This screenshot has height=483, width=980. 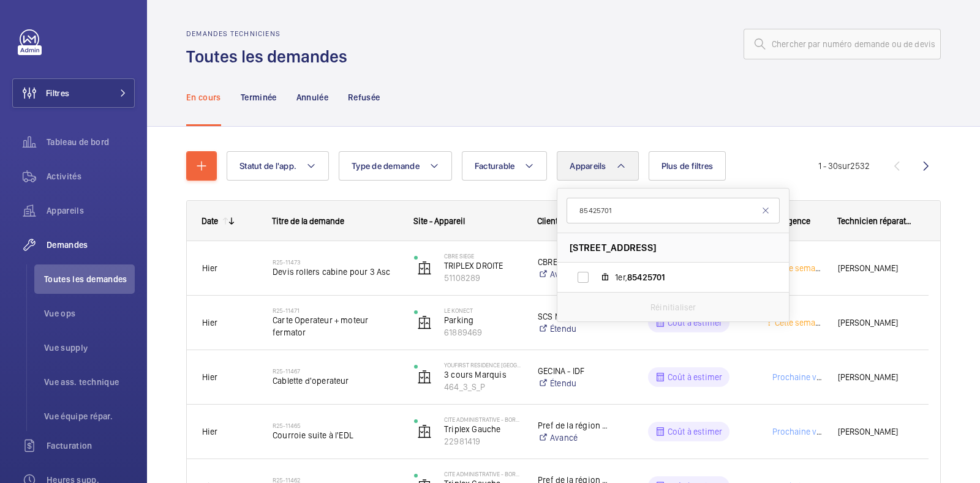 What do you see at coordinates (74, 93) in the screenshot?
I see `button: Filtres` at bounding box center [74, 93].